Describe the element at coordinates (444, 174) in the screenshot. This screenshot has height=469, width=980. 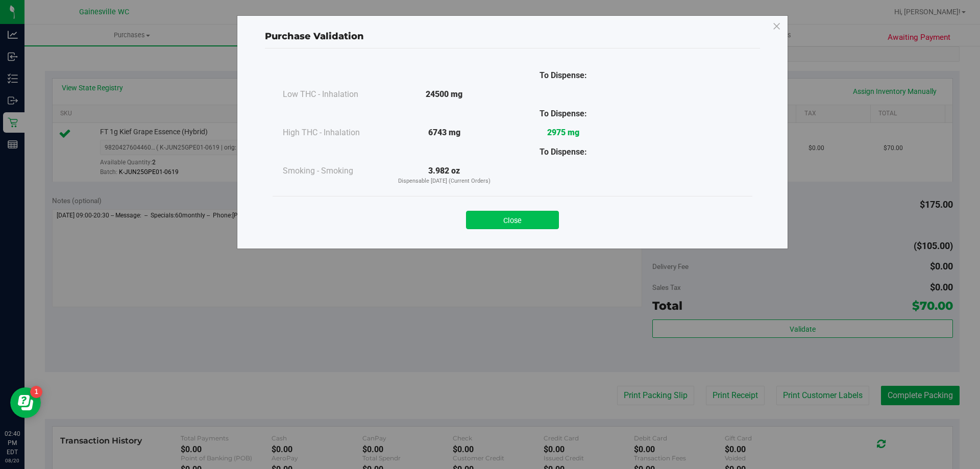
I see `div: 3.982 oz` at that location.